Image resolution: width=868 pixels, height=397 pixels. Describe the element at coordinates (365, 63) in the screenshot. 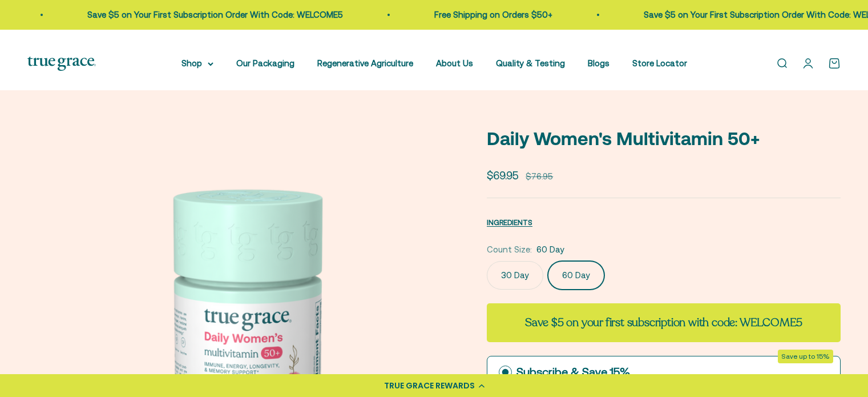

I see `a: Regenerative Agriculture` at that location.